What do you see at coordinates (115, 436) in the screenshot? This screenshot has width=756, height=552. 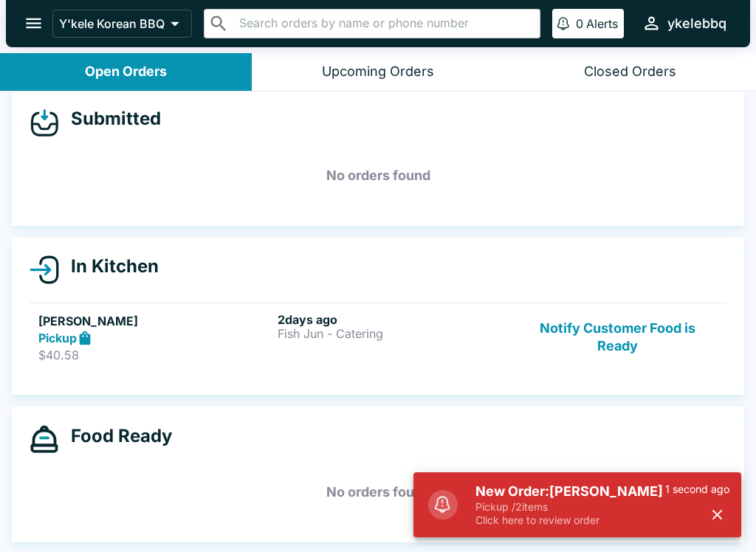 I see `h4: Food Ready` at bounding box center [115, 436].